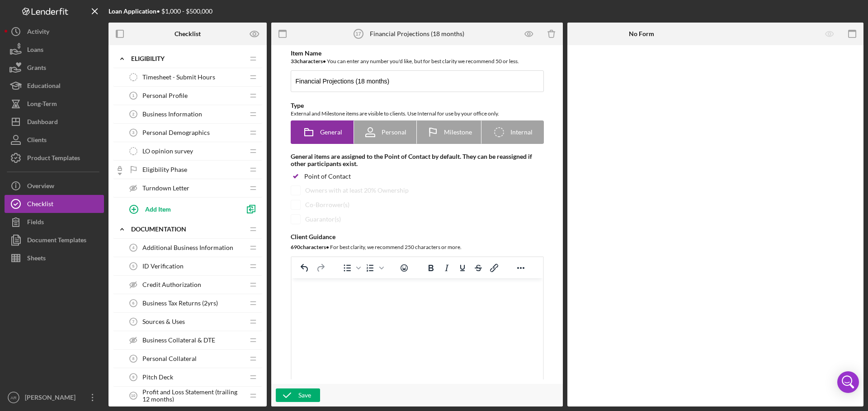 The image size is (868, 411). What do you see at coordinates (404, 268) in the screenshot?
I see `button: Emojis` at bounding box center [404, 268].